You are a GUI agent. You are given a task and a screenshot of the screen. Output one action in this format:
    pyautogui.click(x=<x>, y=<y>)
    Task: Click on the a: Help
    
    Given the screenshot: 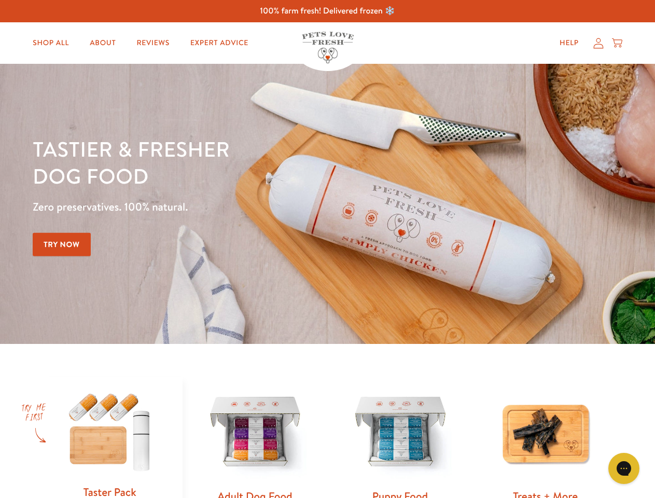 What is the action you would take?
    pyautogui.click(x=569, y=43)
    